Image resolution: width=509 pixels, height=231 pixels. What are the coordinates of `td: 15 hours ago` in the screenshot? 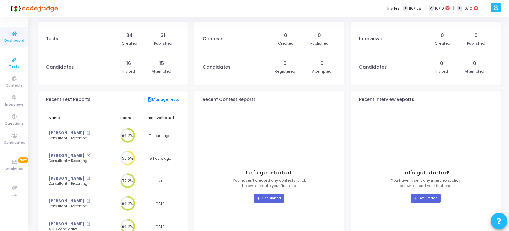 It's located at (160, 159).